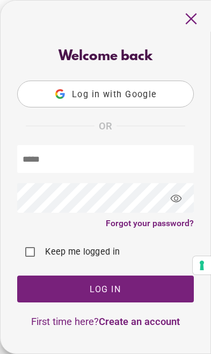 The height and width of the screenshot is (354, 211). What do you see at coordinates (191, 19) in the screenshot?
I see `span: close` at bounding box center [191, 19].